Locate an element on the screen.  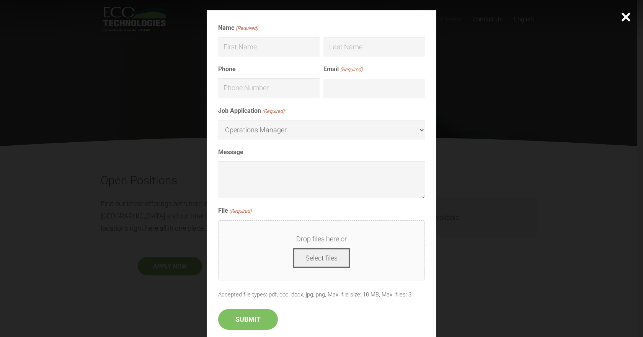
legend: Name is located at coordinates (238, 28).